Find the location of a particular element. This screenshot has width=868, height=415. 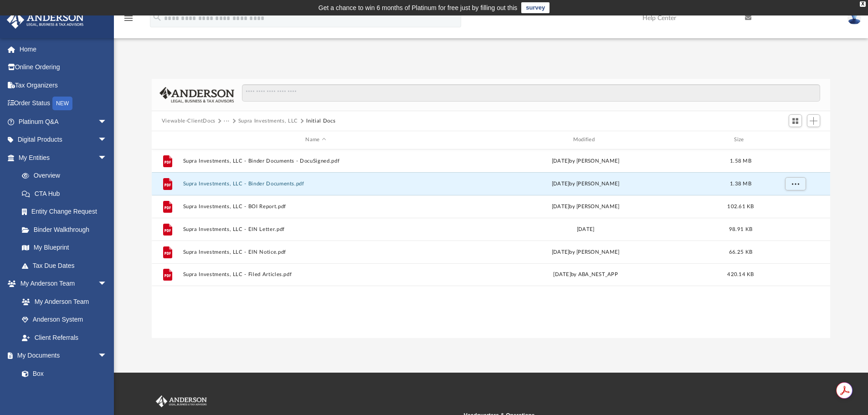

a: My Anderson Teamarrow_drop_down is located at coordinates (61, 284).